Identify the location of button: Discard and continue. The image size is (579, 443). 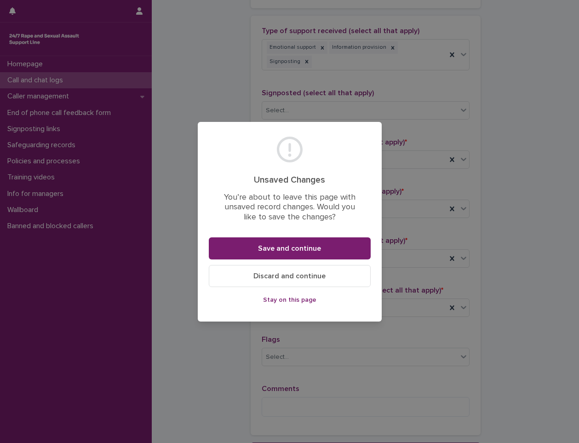
(290, 276).